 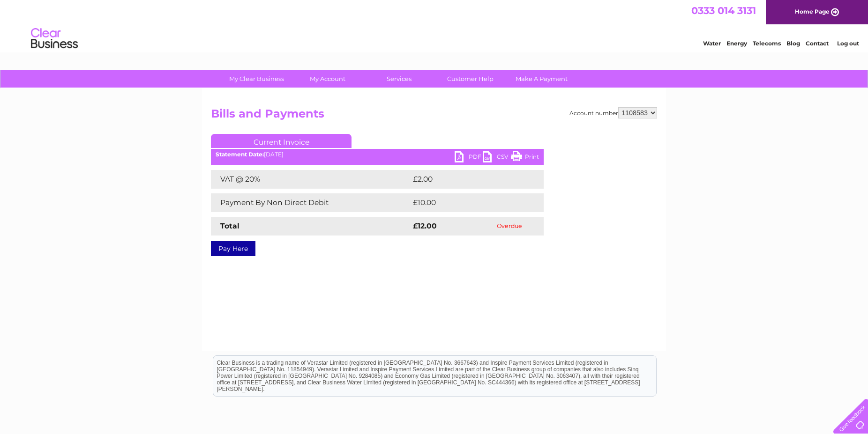 I want to click on a: Pay Here, so click(x=233, y=249).